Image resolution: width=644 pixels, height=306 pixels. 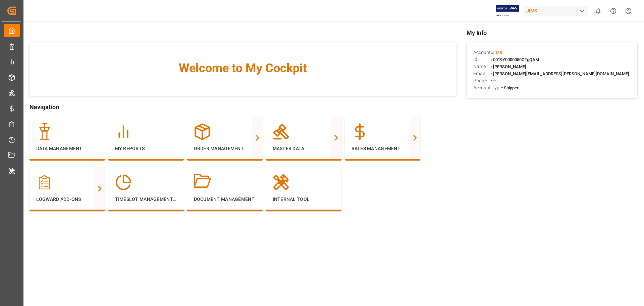 I want to click on span: : Shipper, so click(x=510, y=88).